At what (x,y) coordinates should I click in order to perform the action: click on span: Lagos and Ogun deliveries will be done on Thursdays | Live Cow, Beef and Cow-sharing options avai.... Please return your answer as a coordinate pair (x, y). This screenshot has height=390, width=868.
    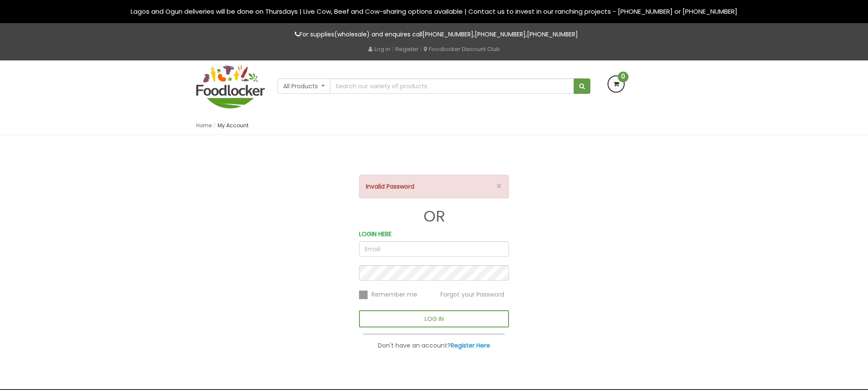
    Looking at the image, I should click on (434, 11).